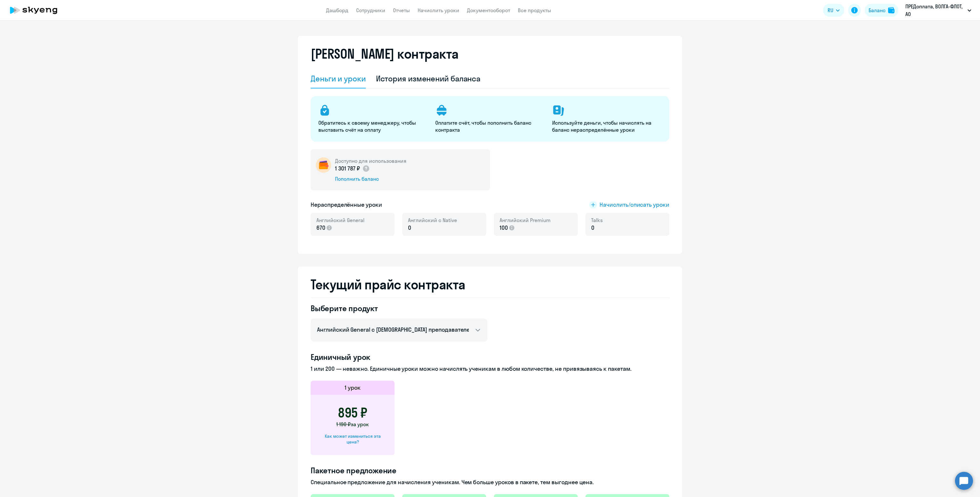 Image resolution: width=980 pixels, height=497 pixels. I want to click on p: Используйте деньги, чтобы начислять на баланс нераспределённые уроки, so click(607, 126).